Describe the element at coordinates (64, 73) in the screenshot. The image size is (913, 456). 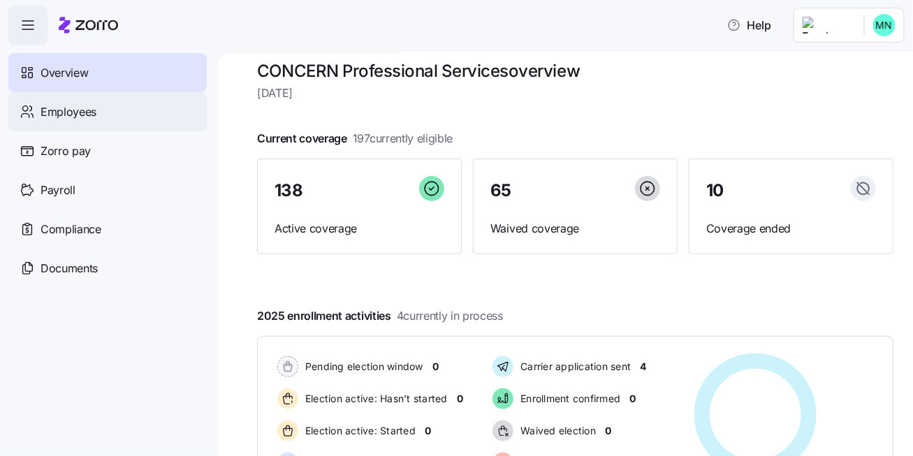
I see `span: Overview` at that location.